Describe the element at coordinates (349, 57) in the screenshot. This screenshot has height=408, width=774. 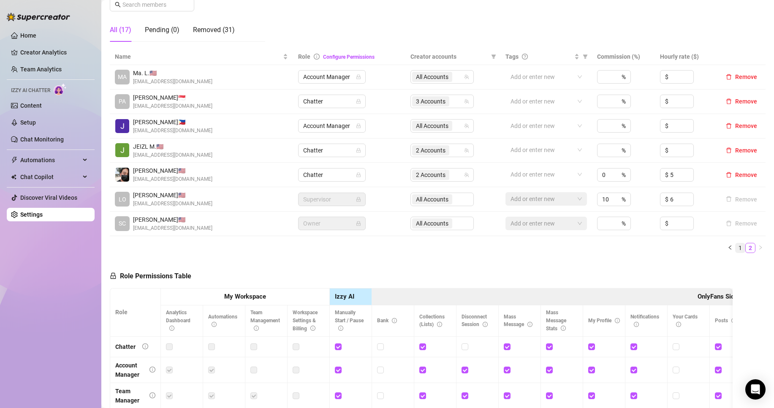
I see `a: Configure Permissions` at that location.